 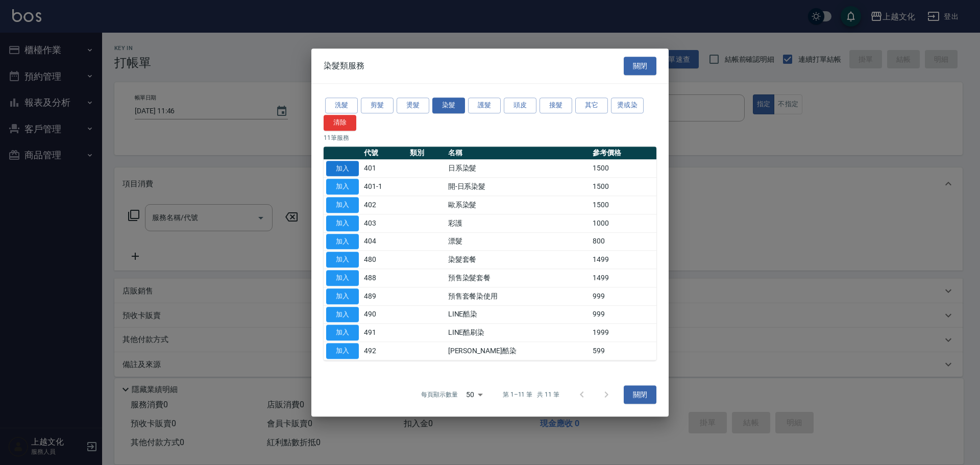 I want to click on button: 頭皮, so click(x=520, y=105).